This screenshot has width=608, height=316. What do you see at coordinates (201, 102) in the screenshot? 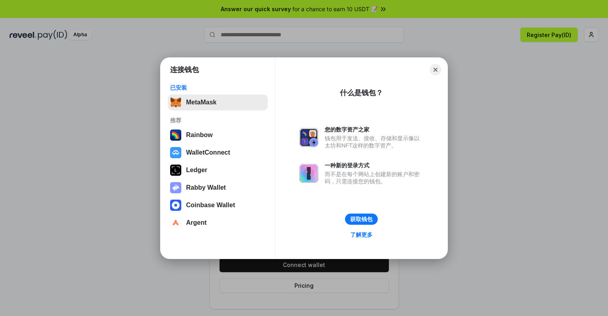
I see `div: MetaMask` at bounding box center [201, 102].